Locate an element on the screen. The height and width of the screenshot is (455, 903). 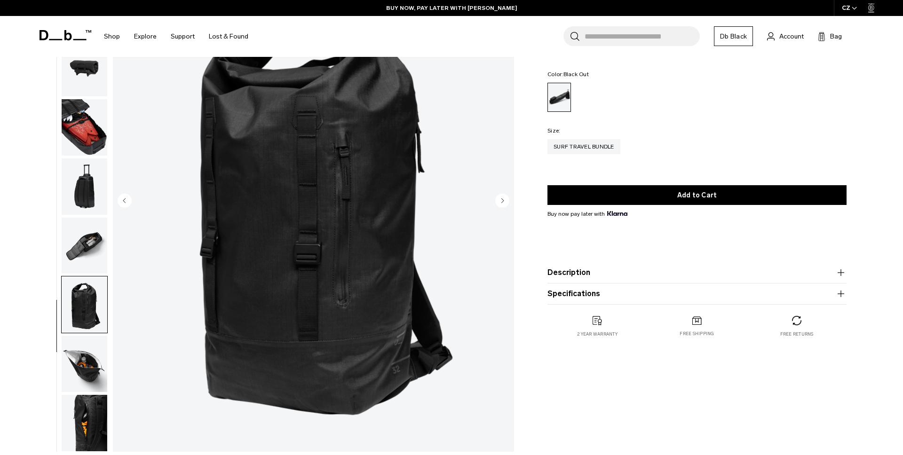
button: Add to Cart is located at coordinates (697, 195).